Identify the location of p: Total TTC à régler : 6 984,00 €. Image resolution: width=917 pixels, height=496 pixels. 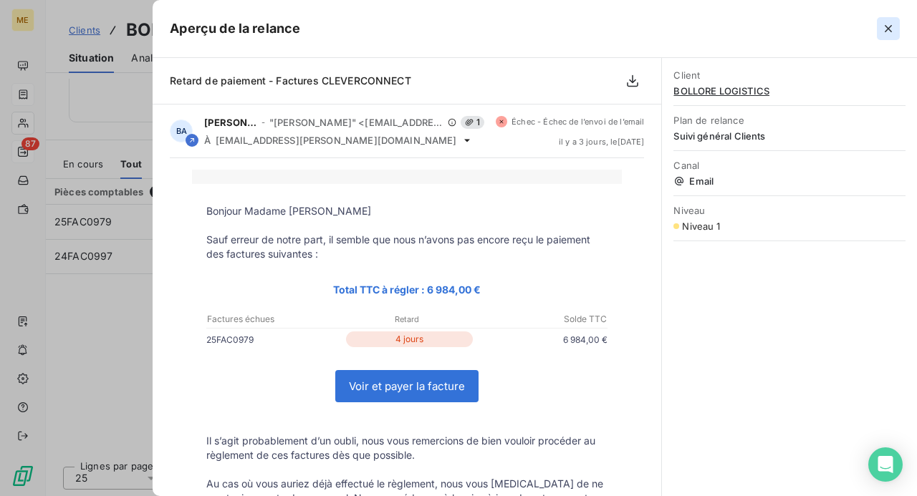
(407, 289).